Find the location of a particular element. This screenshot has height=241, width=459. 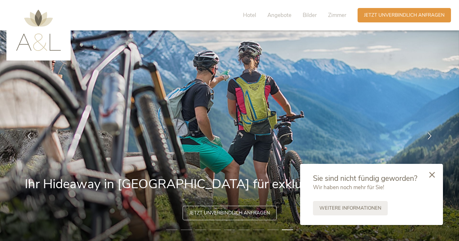

span: Hotel is located at coordinates (249, 15).